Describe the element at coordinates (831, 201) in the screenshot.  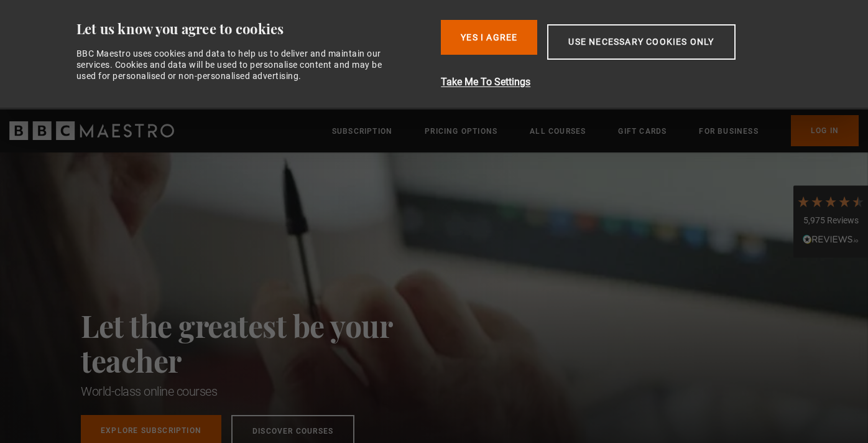
I see `div: 4.7 Stars` at that location.